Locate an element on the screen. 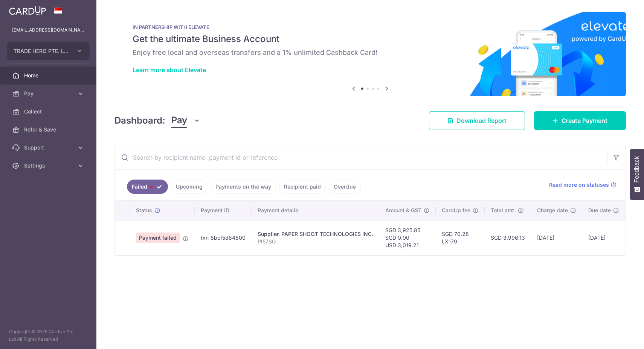 The height and width of the screenshot is (349, 644). button: Feedback - Show survey is located at coordinates (637, 174).